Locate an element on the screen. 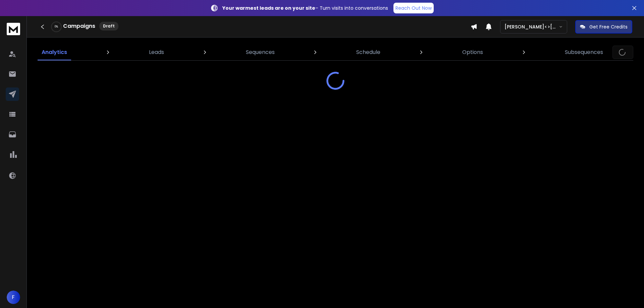 This screenshot has width=644, height=308. a: Sequences is located at coordinates (260, 52).